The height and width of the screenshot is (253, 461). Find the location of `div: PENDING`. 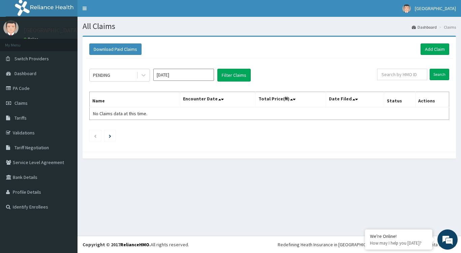

div: PENDING is located at coordinates (101, 75).